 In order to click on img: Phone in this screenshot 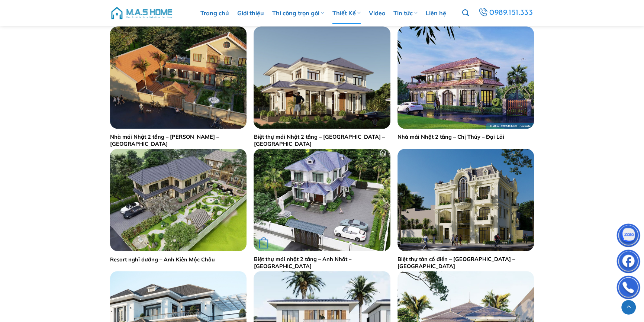, I will do `click(629, 289)`.